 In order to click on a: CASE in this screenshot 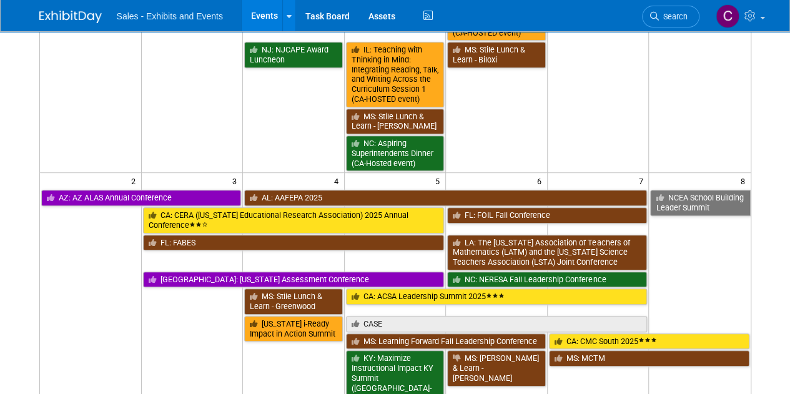, I will do `click(497, 324)`.